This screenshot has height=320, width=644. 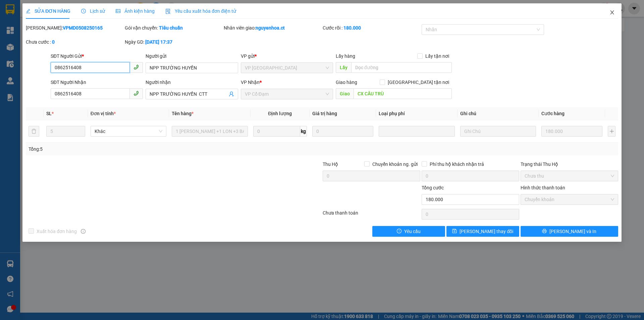 I want to click on b: VPMD0508250165, so click(x=83, y=28).